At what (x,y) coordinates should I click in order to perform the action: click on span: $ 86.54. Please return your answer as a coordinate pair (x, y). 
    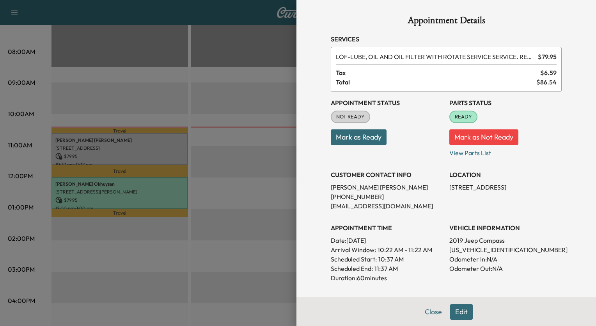
    Looking at the image, I should click on (547, 82).